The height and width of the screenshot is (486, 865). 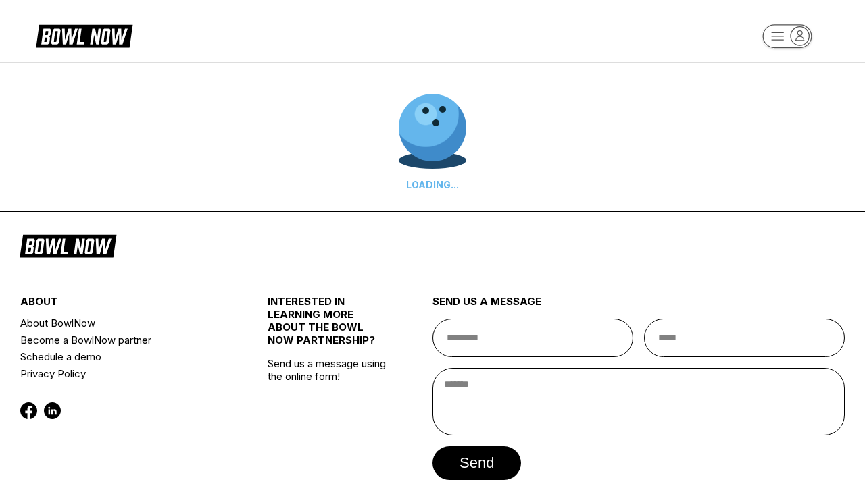 I want to click on div: INTERESTED IN LEARNING MORE ABOUT THE BOWL NOW PARTNERSHIP?, so click(x=329, y=326).